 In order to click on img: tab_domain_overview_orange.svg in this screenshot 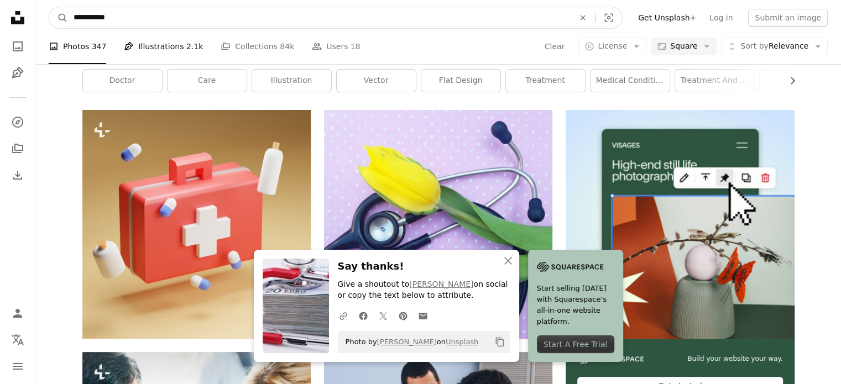, I will do `click(34, 69)`.